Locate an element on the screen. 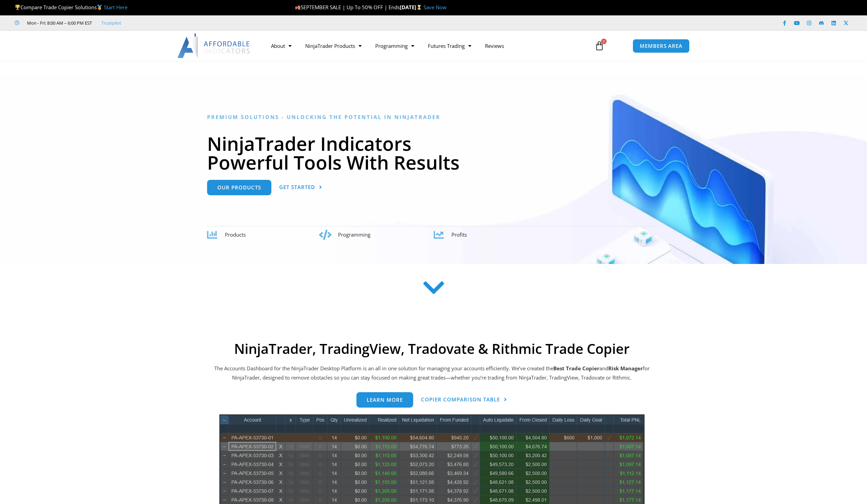 This screenshot has height=504, width=867. a: MEMBERS AREA is located at coordinates (661, 46).